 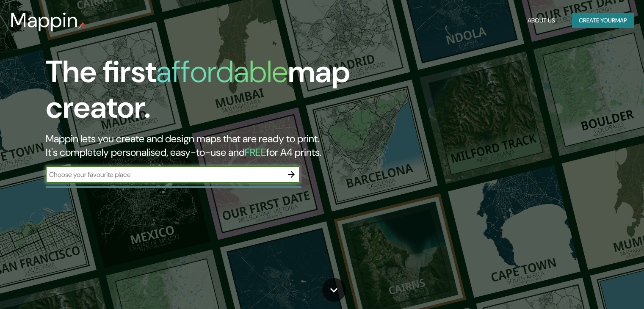 What do you see at coordinates (222, 71) in the screenshot?
I see `h1: affordable` at bounding box center [222, 71].